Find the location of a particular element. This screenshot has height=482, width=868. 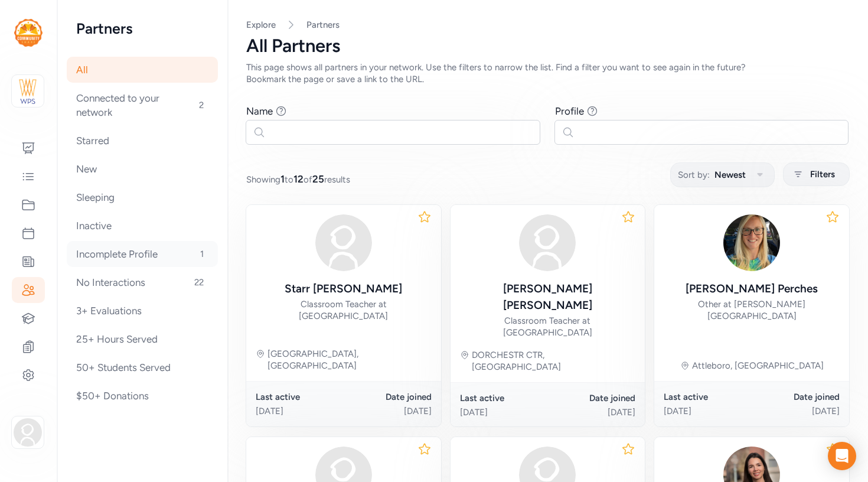

img: 8CgK89msSN6E04HJwVCx is located at coordinates (751, 243).